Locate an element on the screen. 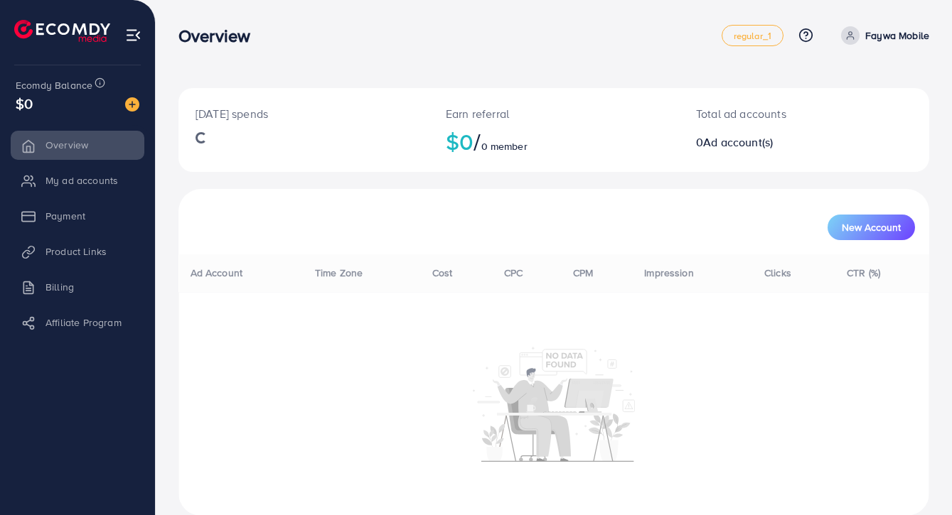 This screenshot has height=515, width=952. span: $0 is located at coordinates (24, 103).